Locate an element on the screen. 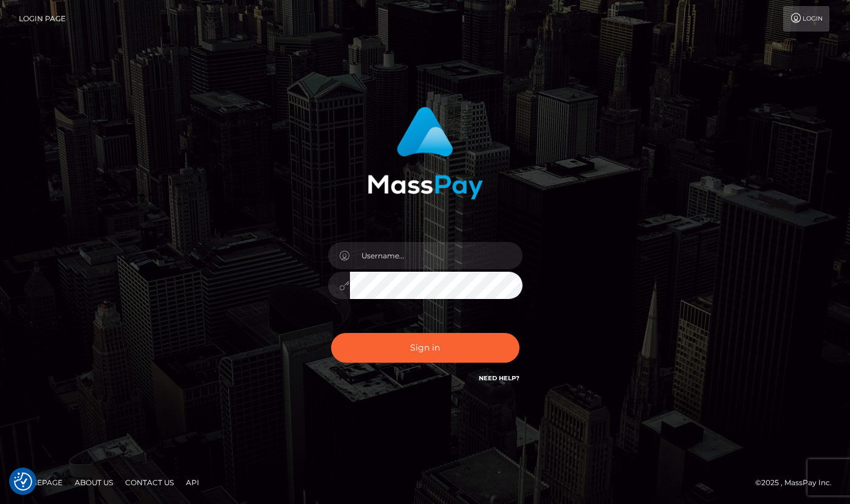 This screenshot has width=850, height=504. a: Homepage is located at coordinates (40, 482).